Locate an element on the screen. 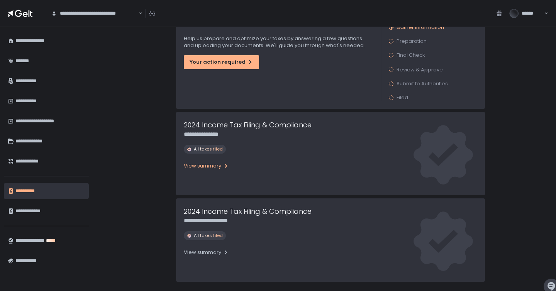  span: Submit to Authorities is located at coordinates (422, 84).